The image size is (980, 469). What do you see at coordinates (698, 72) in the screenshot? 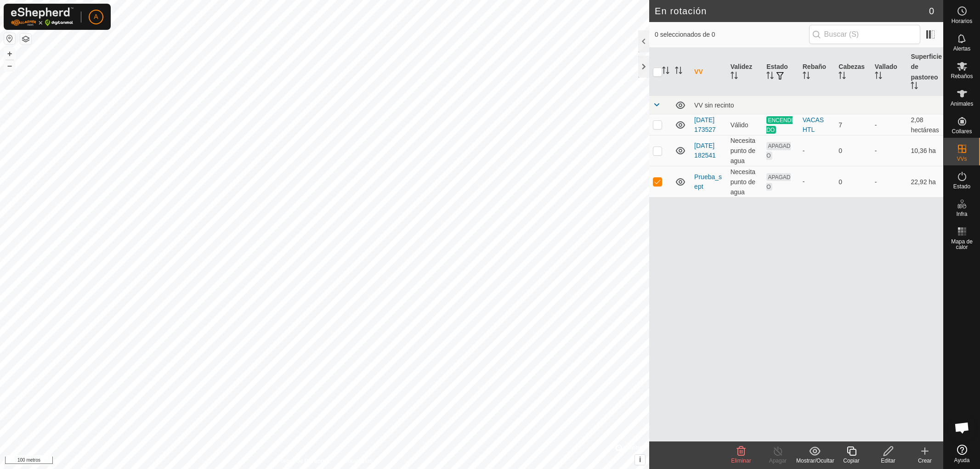
I see `font: VV` at bounding box center [698, 72].